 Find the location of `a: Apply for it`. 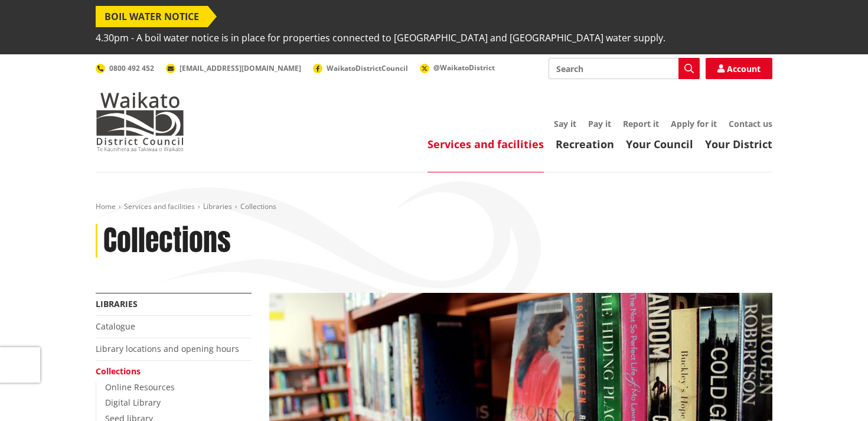

a: Apply for it is located at coordinates (694, 124).